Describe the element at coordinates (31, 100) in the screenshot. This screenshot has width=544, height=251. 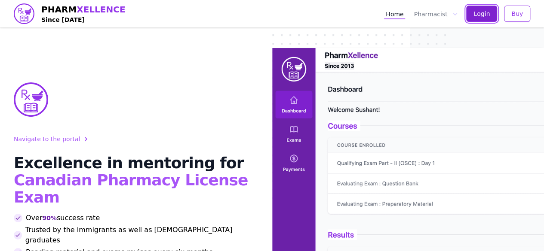
I see `img: PharmXellence Logo` at that location.